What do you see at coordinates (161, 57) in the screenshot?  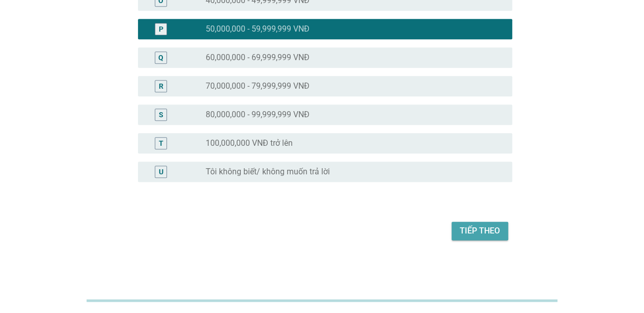 I see `div: Q` at bounding box center [161, 57].